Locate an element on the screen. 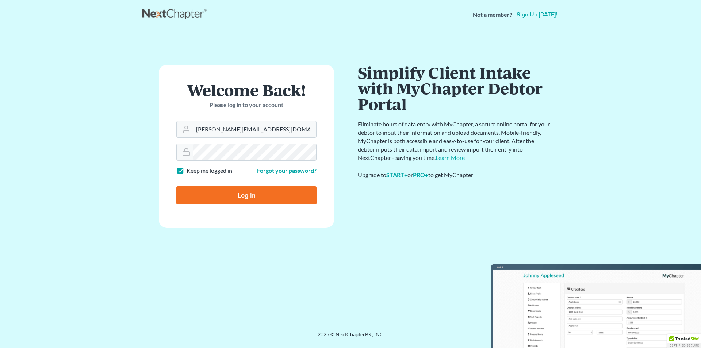  h1: Welcome Back! is located at coordinates (247, 90).